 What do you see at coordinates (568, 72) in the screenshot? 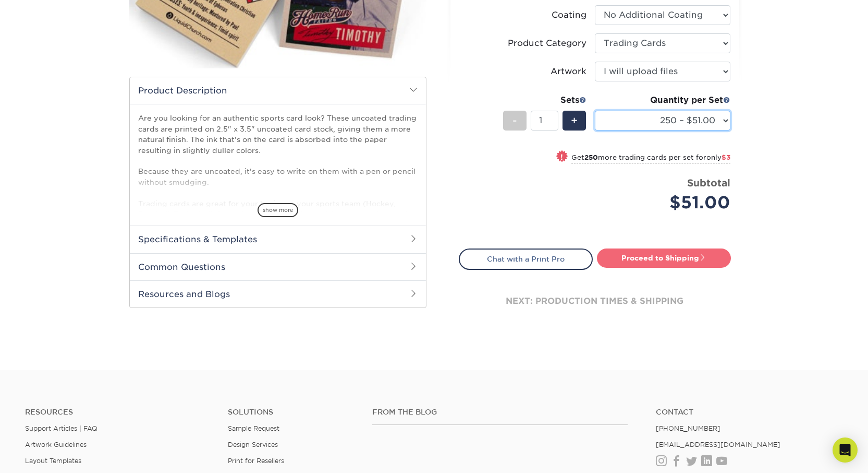
I see `div: Artwork` at bounding box center [568, 72].